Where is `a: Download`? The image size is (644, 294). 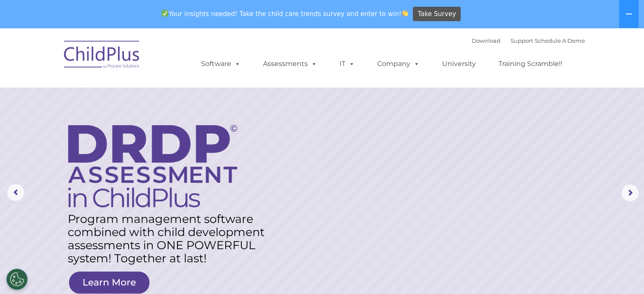
a: Download is located at coordinates (486, 41).